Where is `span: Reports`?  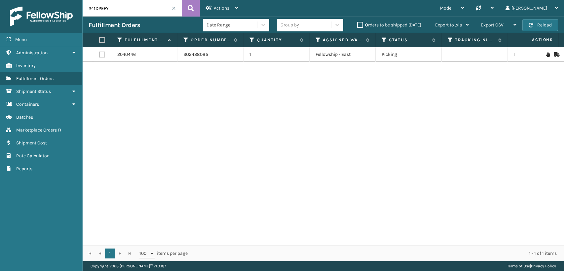 span: Reports is located at coordinates (24, 169).